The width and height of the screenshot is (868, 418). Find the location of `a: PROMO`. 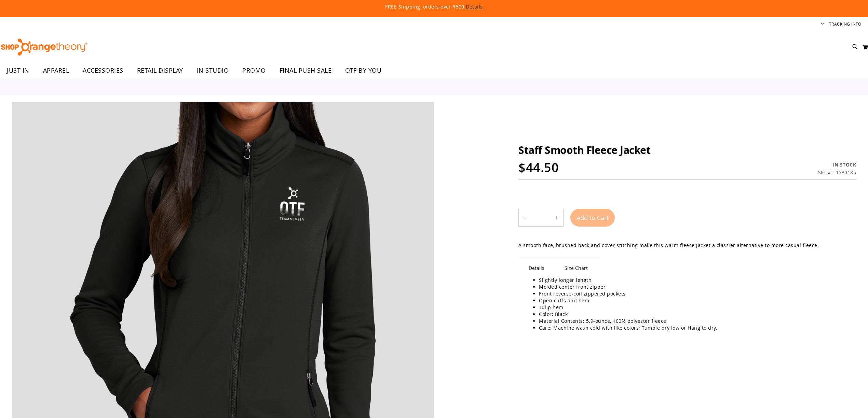

a: PROMO is located at coordinates (254, 71).